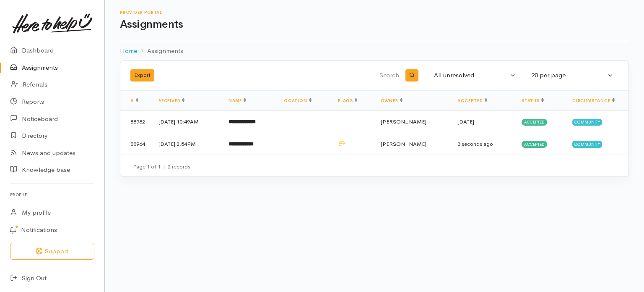  I want to click on a: Received, so click(172, 100).